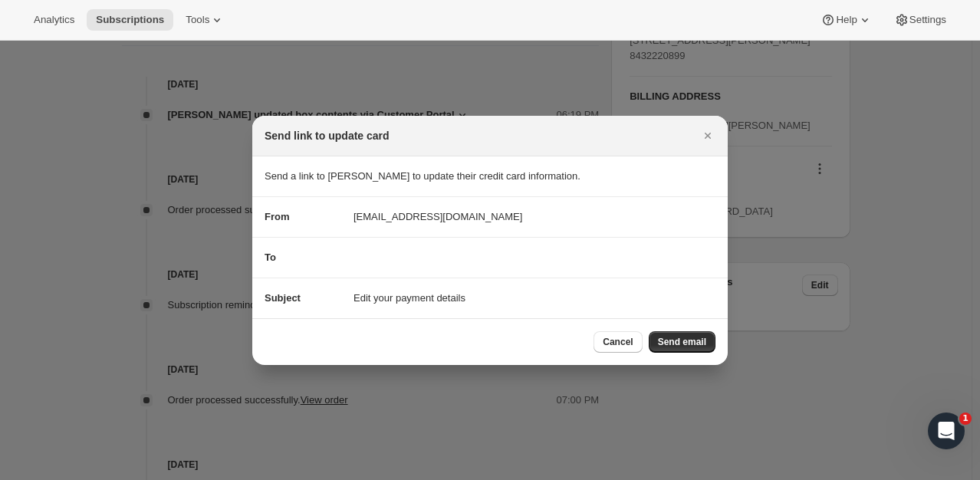  What do you see at coordinates (282, 298) in the screenshot?
I see `span: Subject` at bounding box center [282, 298].